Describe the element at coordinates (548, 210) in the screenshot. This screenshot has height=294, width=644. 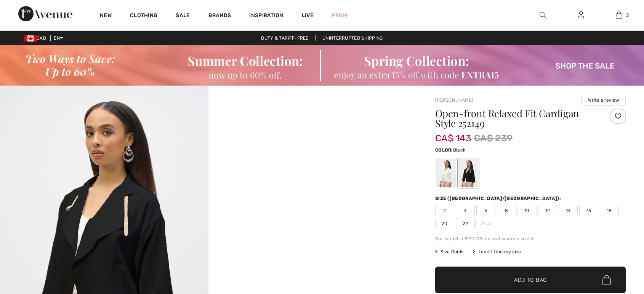
I see `span: 12` at that location.